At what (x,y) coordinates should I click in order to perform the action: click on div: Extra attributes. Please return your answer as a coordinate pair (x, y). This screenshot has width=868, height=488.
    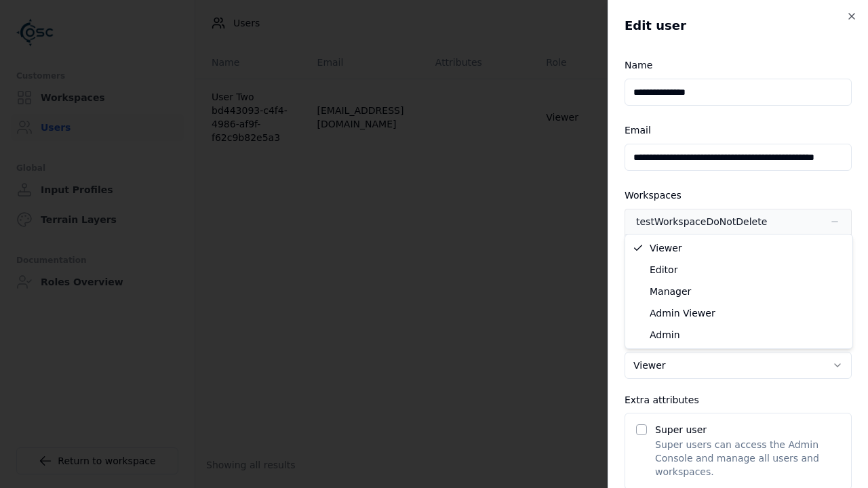
    Looking at the image, I should click on (738, 400).